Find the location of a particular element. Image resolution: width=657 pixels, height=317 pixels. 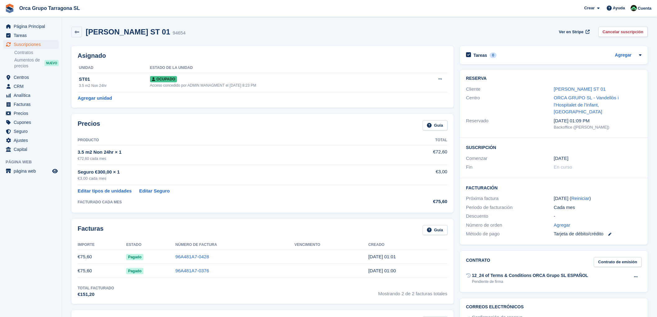

div: Total facturado is located at coordinates (96, 288).